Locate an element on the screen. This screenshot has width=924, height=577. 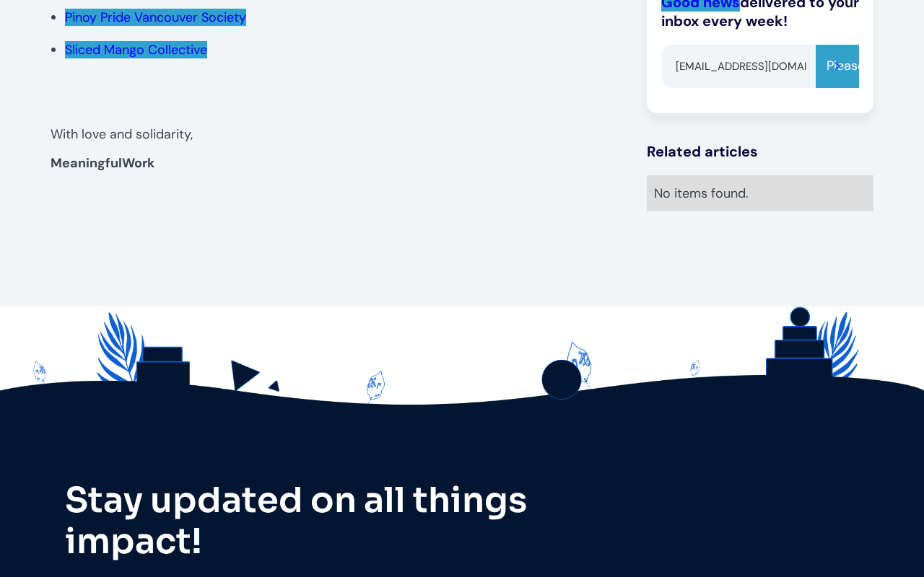
form: Email Form is located at coordinates (760, 66).